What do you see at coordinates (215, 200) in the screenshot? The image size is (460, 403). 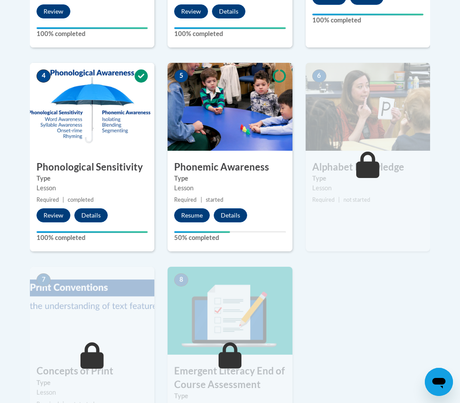 I see `span: started` at bounding box center [215, 200].